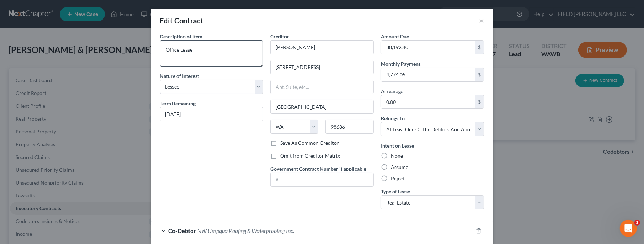 The height and width of the screenshot is (244, 644). I want to click on label: None, so click(397, 156).